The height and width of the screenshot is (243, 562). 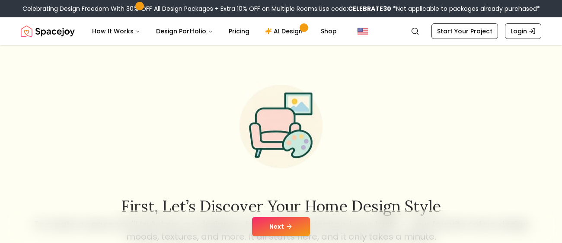 I want to click on button: Design Portfolio, so click(x=185, y=31).